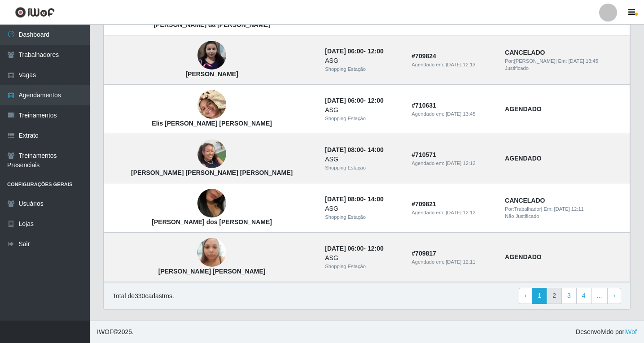 Image resolution: width=644 pixels, height=343 pixels. I want to click on a: 2, so click(554, 296).